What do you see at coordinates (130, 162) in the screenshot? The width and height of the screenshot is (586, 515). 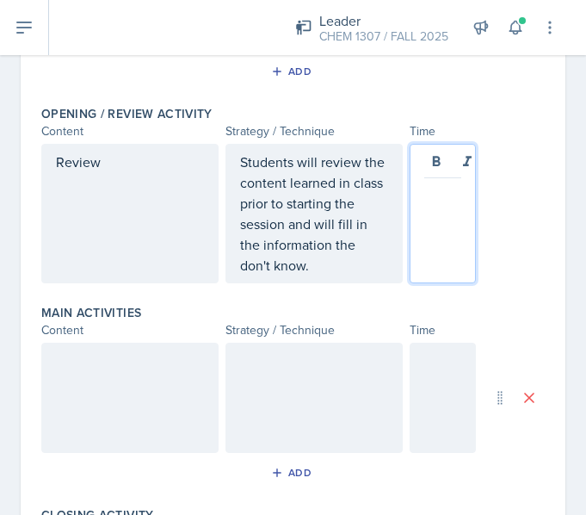 I see `p: Review` at bounding box center [130, 162].